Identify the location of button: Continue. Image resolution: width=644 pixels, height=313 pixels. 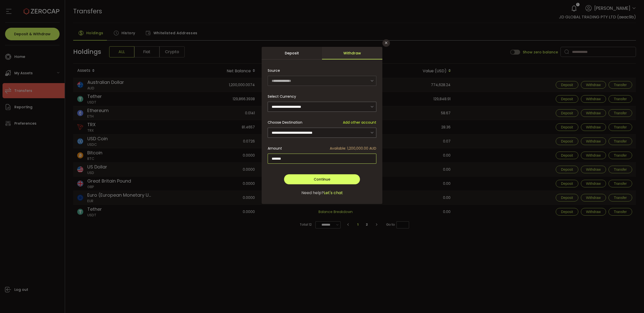
(322, 179).